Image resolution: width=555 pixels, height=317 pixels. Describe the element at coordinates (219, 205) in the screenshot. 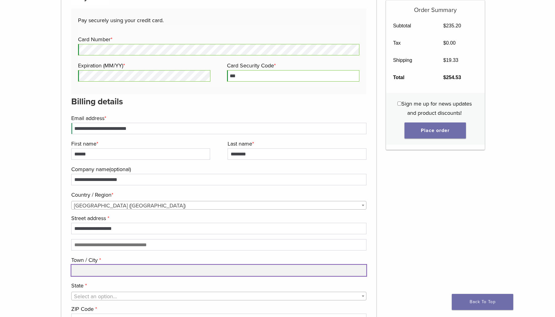

I see `span: Country / Region` at that location.